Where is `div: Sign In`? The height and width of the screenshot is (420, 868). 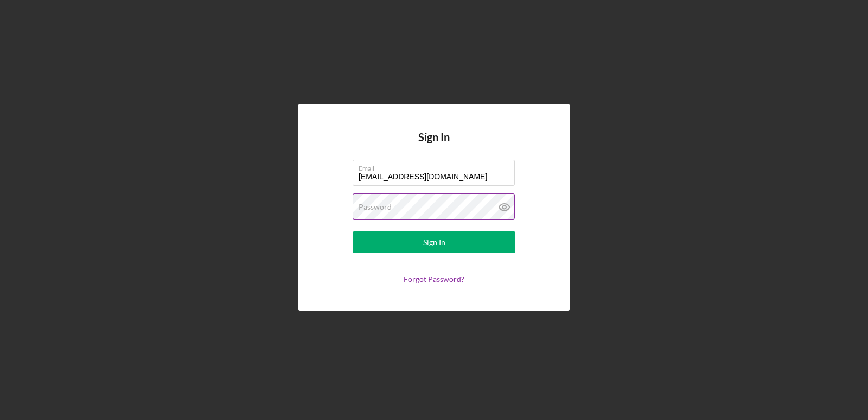 div: Sign In is located at coordinates (434, 242).